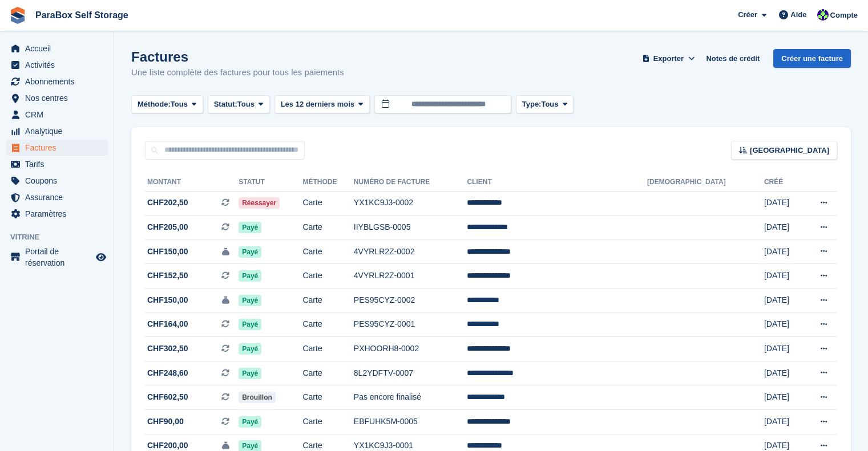 This screenshot has height=451, width=868. Describe the element at coordinates (191, 182) in the screenshot. I see `th: Montant` at that location.